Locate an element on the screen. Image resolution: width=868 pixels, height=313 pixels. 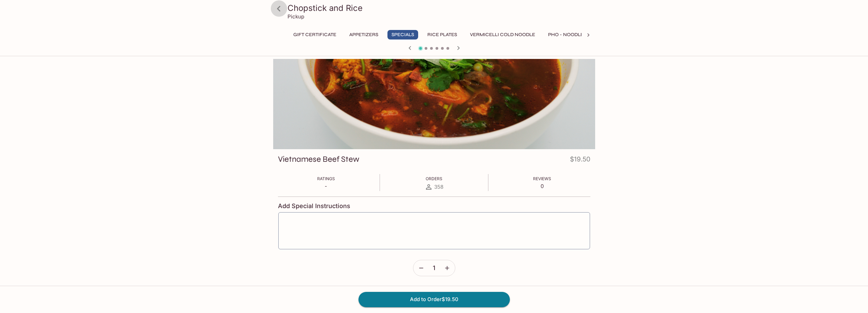
h4: $19.50 is located at coordinates (580, 161).